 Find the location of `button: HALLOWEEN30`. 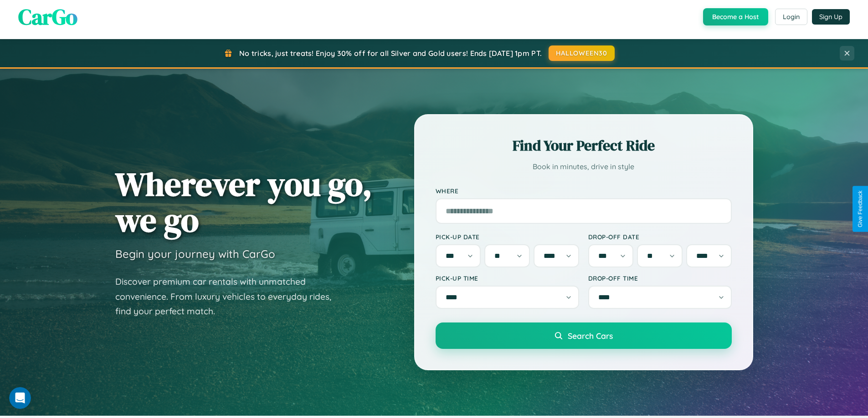

button: HALLOWEEN30 is located at coordinates (582, 53).